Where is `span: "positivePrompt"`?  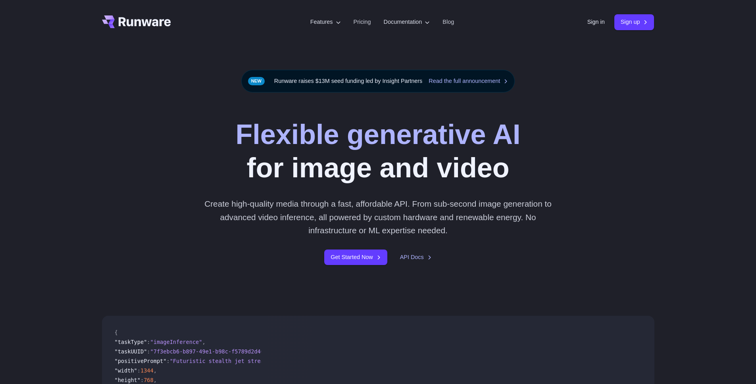 span: "positivePrompt" is located at coordinates (141, 361).